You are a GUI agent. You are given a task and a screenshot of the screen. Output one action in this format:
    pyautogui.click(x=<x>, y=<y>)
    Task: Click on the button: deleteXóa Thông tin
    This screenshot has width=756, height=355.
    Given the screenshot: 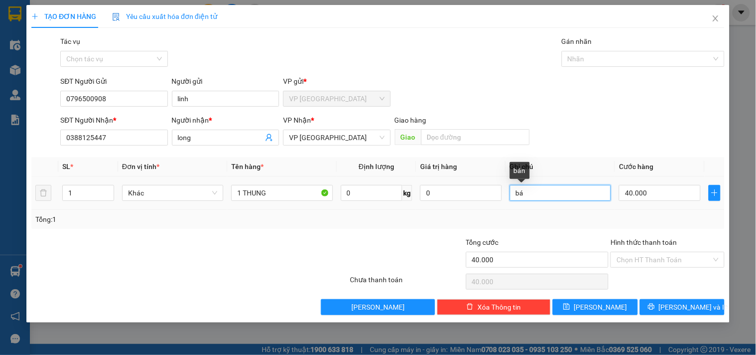 What is the action you would take?
    pyautogui.click(x=494, y=307)
    